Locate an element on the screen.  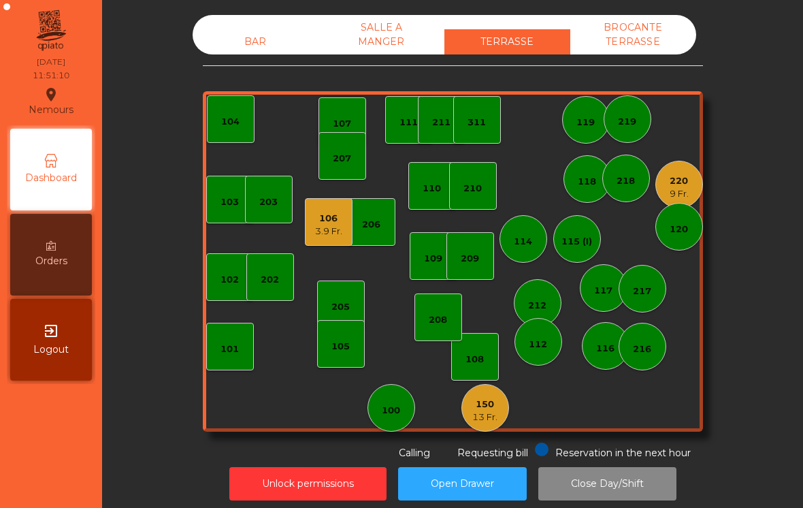
div: 210 is located at coordinates (472, 188).